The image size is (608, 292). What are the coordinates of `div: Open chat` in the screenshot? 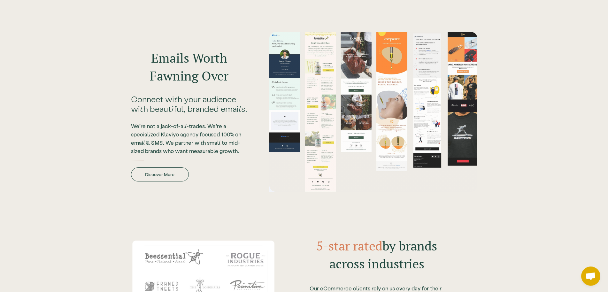 It's located at (591, 276).